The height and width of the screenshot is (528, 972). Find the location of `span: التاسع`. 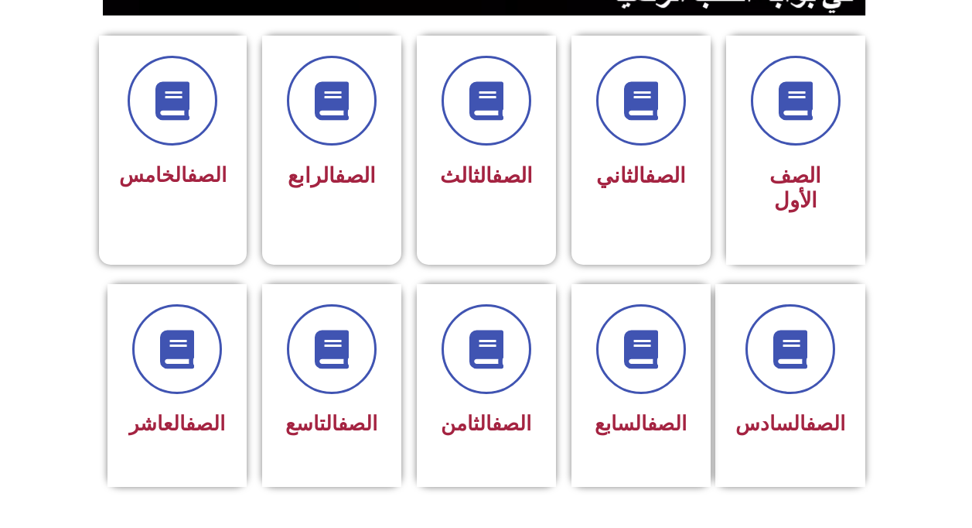

span: التاسع is located at coordinates (331, 423).